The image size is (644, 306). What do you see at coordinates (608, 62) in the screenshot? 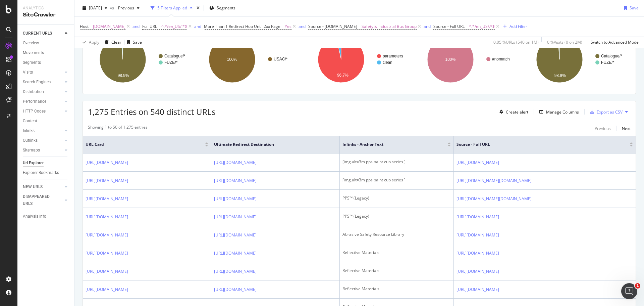
I see `text: FUZE/*` at bounding box center [608, 62].